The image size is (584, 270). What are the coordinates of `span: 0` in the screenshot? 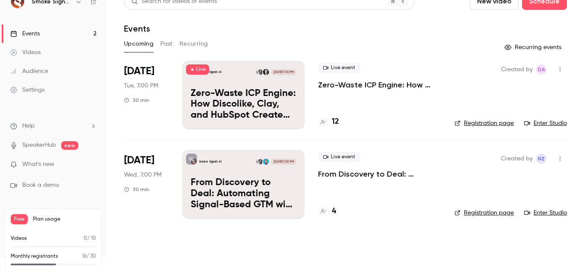 It's located at (85, 239).